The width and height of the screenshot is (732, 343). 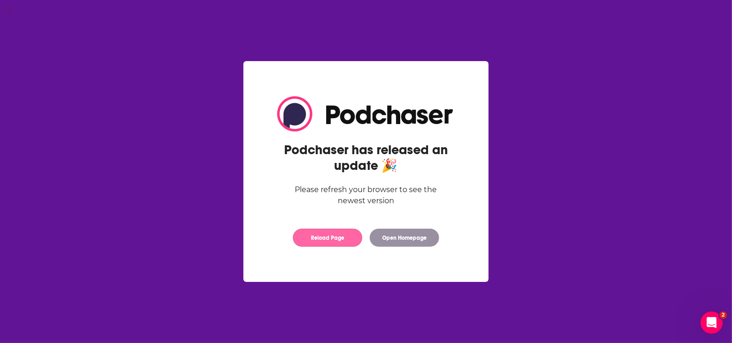 What do you see at coordinates (328, 237) in the screenshot?
I see `button: Reload Page` at bounding box center [328, 237].